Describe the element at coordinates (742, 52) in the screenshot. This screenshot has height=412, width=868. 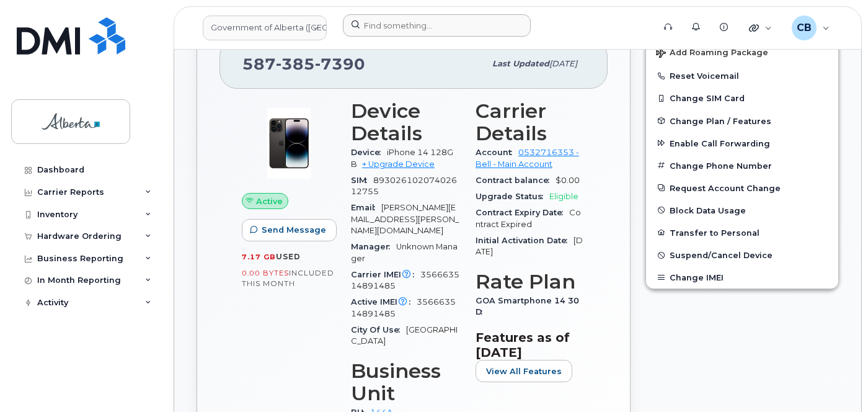
I see `button: Add Roaming Package` at that location.